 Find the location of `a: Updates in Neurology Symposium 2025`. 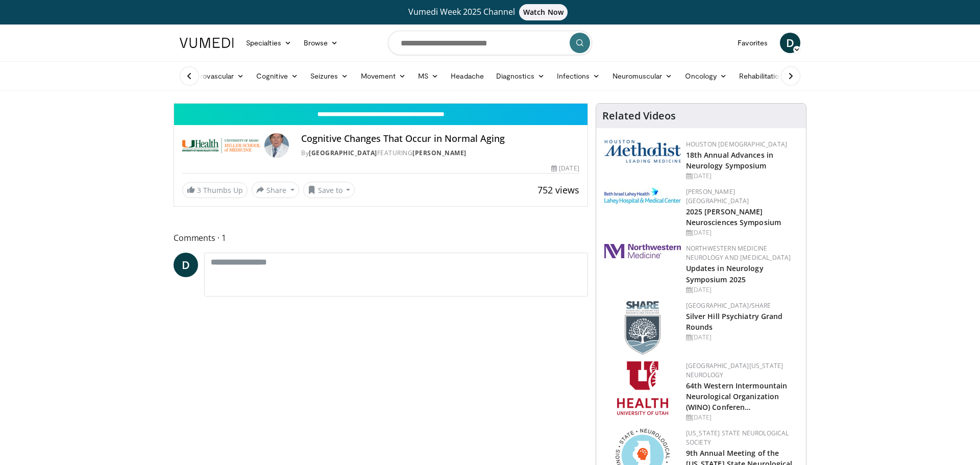

a: Updates in Neurology Symposium 2025 is located at coordinates (725, 273).